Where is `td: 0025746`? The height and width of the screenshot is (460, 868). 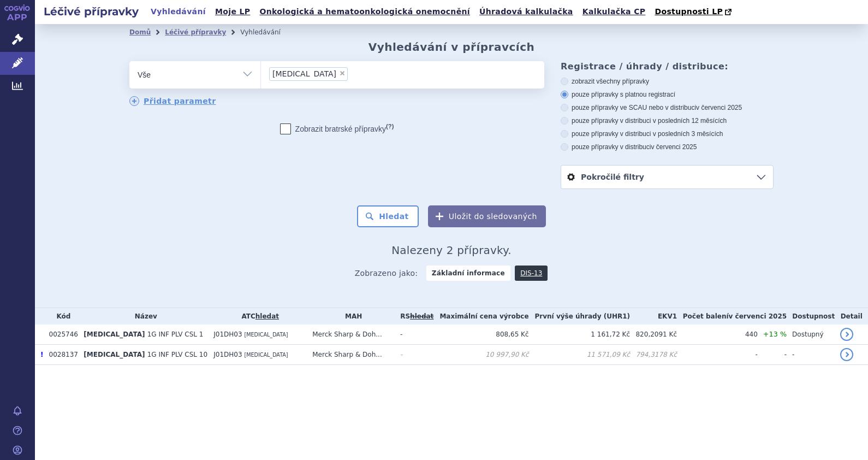 td: 0025746 is located at coordinates (61, 334).